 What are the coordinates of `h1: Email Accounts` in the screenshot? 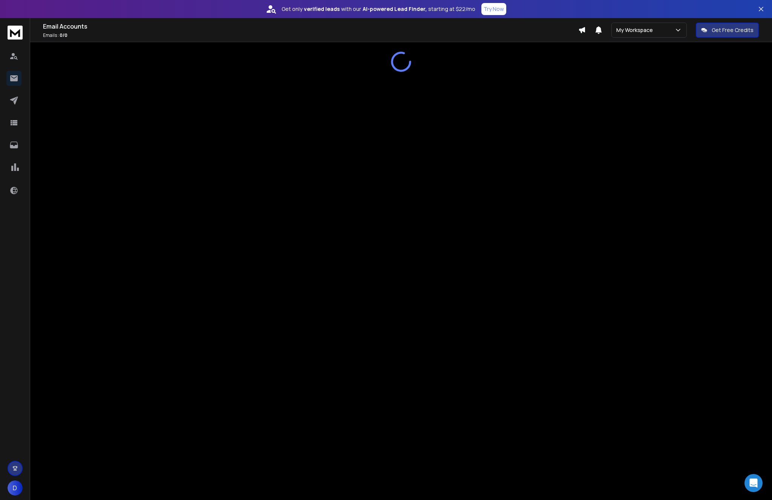 It's located at (310, 26).